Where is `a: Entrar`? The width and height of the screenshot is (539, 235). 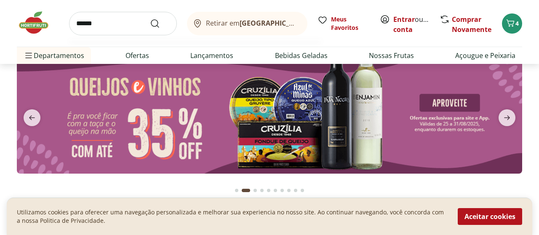 a: Entrar is located at coordinates (404, 19).